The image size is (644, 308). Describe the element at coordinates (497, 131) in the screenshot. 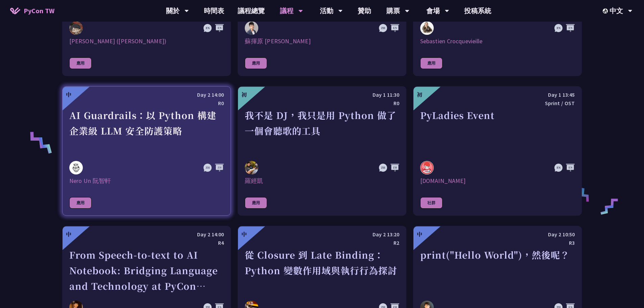

I see `div: PyLadies Event` at that location.